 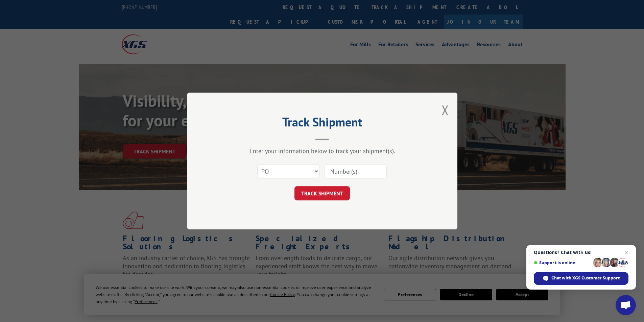 I want to click on button: TRACK SHIPMENT, so click(x=322, y=193).